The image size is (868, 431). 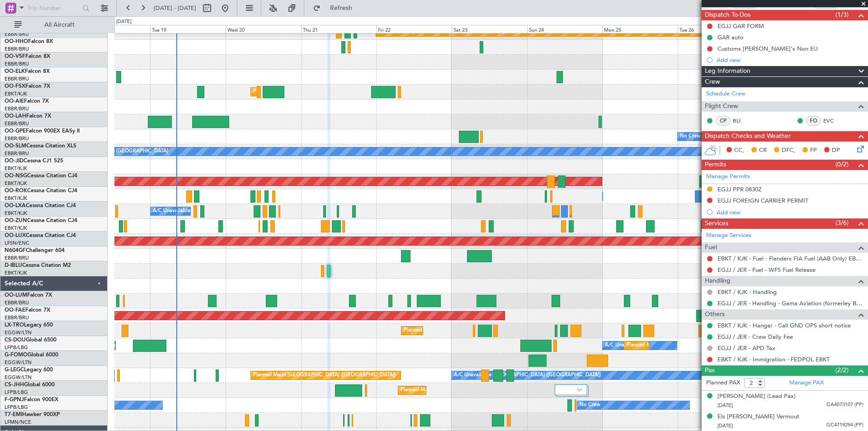 I want to click on span: F-GPNJ, so click(x=14, y=400).